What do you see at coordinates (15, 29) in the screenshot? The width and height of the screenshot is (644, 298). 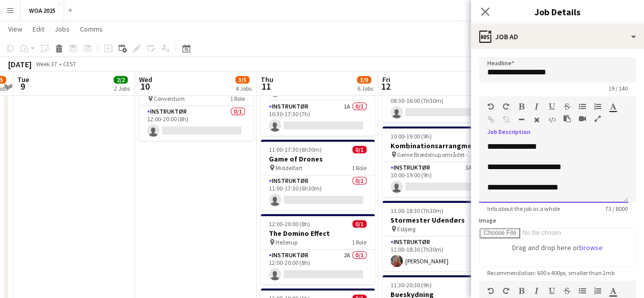 I see `a: View` at bounding box center [15, 29].